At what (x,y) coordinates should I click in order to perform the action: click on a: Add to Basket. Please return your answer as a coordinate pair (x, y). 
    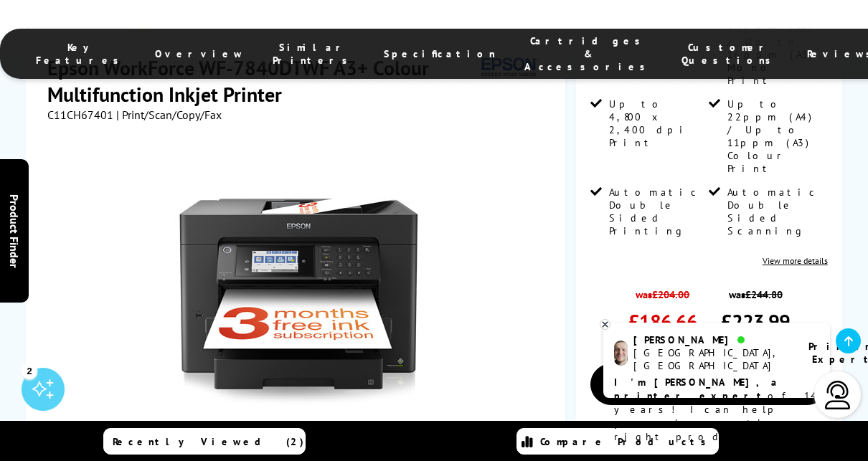
    Looking at the image, I should click on (709, 384).